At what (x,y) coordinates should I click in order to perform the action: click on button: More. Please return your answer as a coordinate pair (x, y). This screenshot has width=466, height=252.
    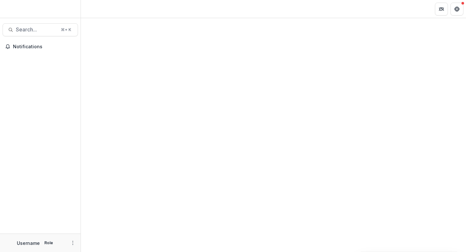
    Looking at the image, I should click on (73, 243).